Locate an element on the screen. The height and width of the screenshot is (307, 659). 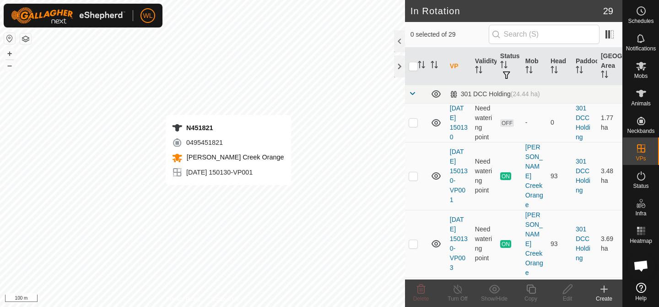
div: Show/Hide is located at coordinates (494, 298).